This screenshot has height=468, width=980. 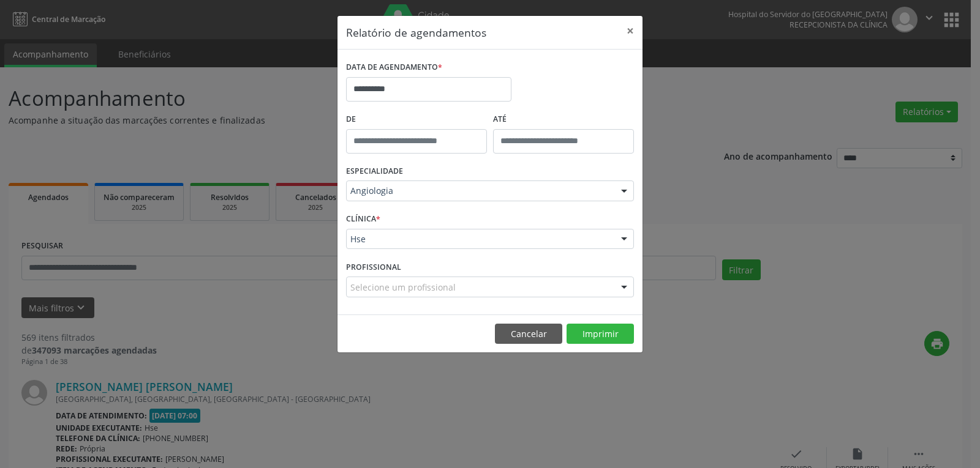 I want to click on span: Hse, so click(x=479, y=239).